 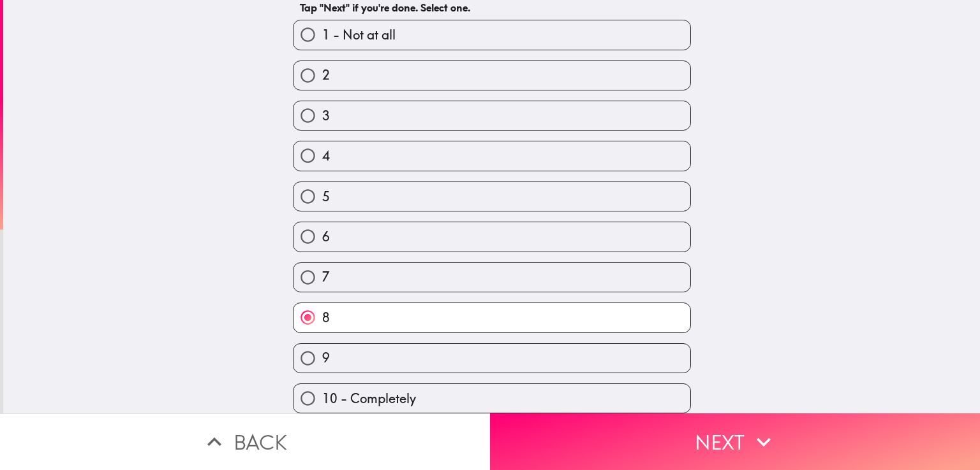 What do you see at coordinates (492, 359) in the screenshot?
I see `button: 9` at bounding box center [492, 359].